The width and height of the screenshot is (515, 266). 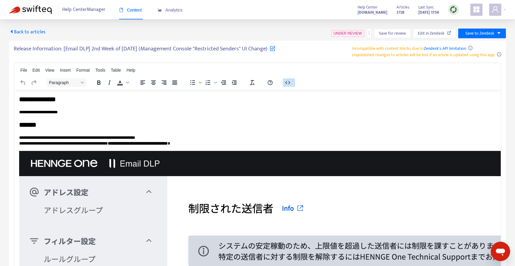 I want to click on button: Italic, so click(x=109, y=83).